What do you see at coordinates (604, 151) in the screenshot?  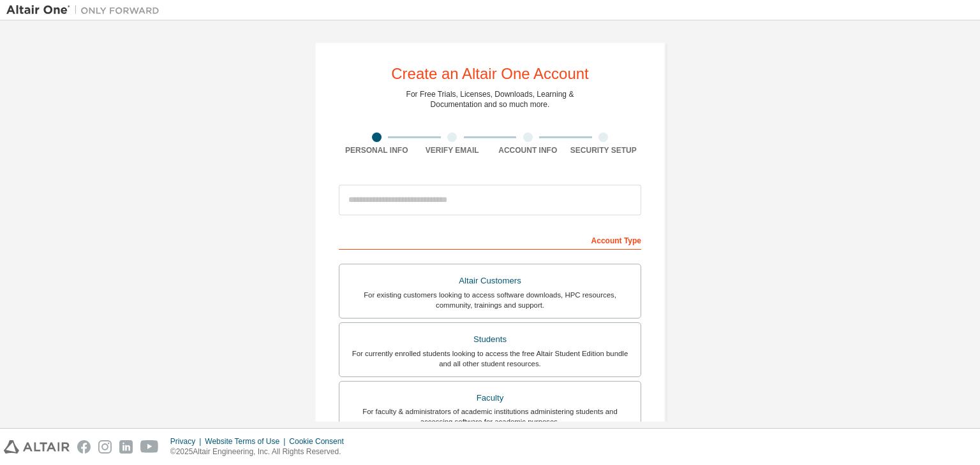 I see `div: Security Setup` at bounding box center [604, 151].